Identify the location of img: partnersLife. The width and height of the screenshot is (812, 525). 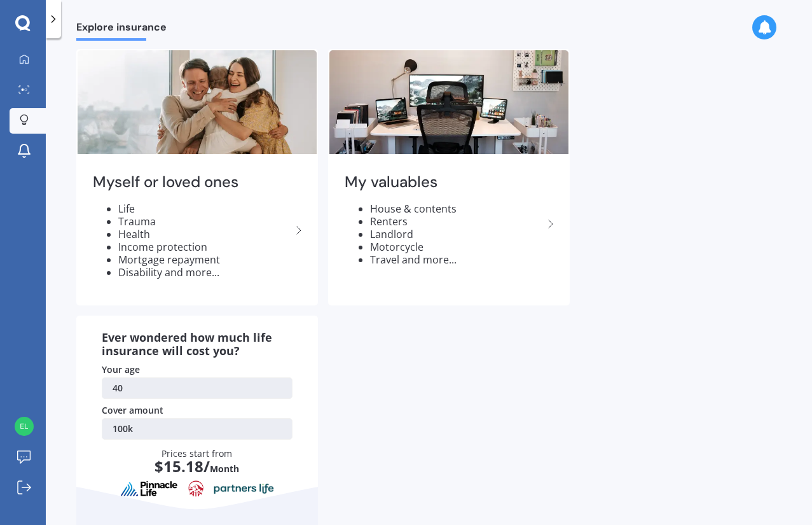
(244, 489).